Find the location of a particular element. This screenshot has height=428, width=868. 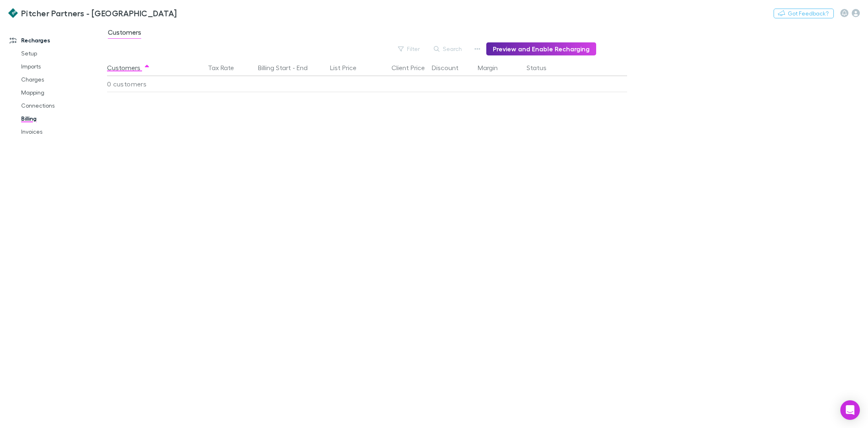

a: Imports is located at coordinates (63, 66).